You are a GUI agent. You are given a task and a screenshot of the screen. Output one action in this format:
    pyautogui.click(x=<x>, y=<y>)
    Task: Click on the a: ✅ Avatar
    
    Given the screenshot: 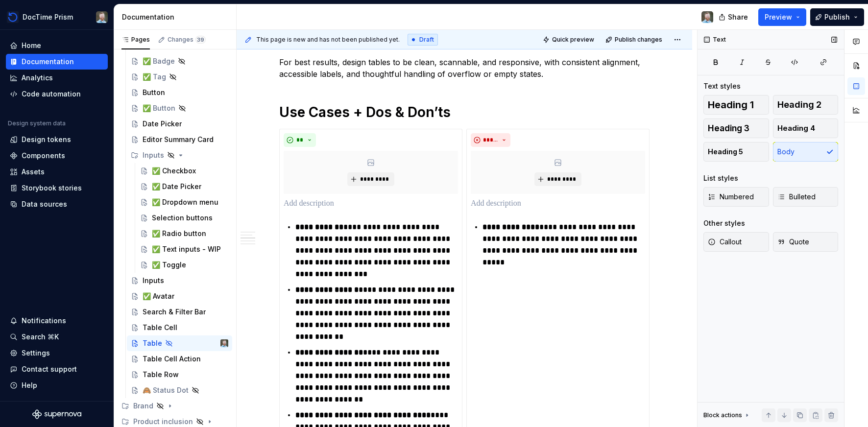 What is the action you would take?
    pyautogui.click(x=179, y=296)
    